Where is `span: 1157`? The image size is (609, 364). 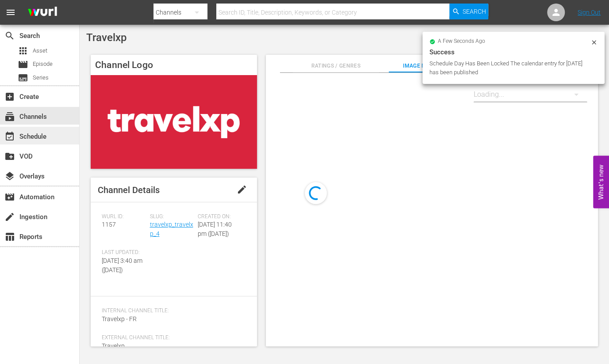
span: 1157 is located at coordinates (109, 224).